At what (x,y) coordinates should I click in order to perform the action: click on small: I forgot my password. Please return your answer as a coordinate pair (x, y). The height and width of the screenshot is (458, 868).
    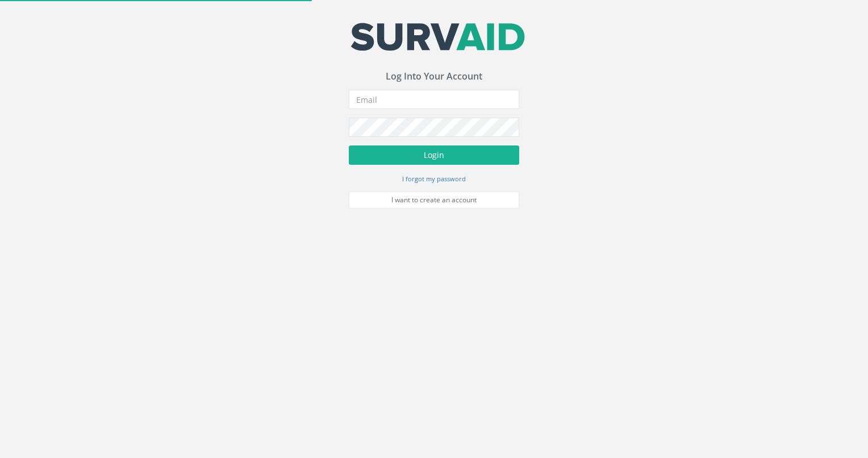
    Looking at the image, I should click on (434, 179).